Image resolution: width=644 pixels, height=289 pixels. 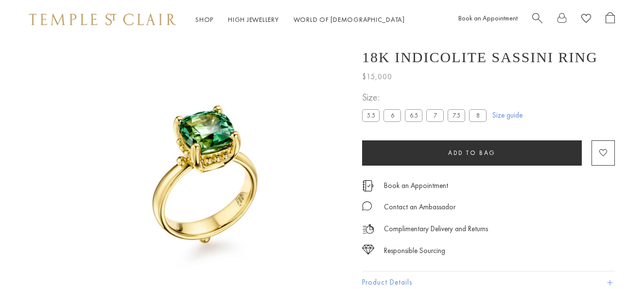 What do you see at coordinates (368, 186) in the screenshot?
I see `img: icon_appointment.svg` at bounding box center [368, 186].